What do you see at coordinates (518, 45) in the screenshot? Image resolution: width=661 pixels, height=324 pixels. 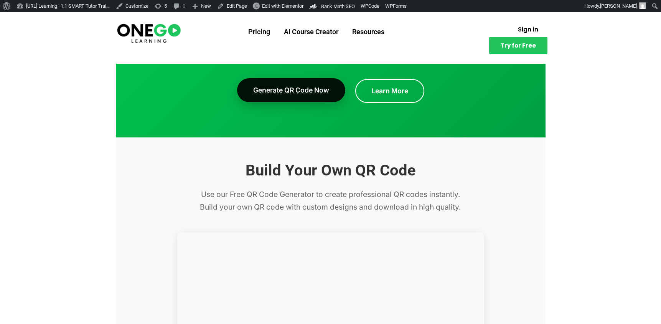 I see `a: Try for Free` at bounding box center [518, 45].